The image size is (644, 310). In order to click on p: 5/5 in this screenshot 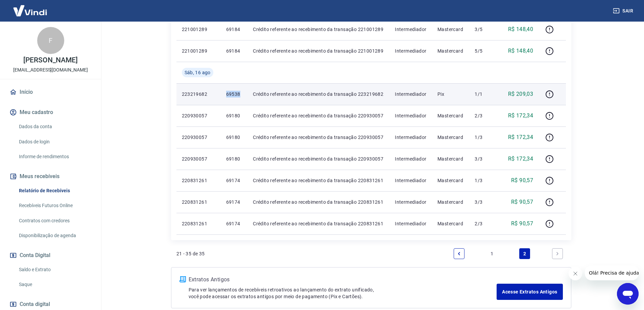, I will do `click(485, 51)`.